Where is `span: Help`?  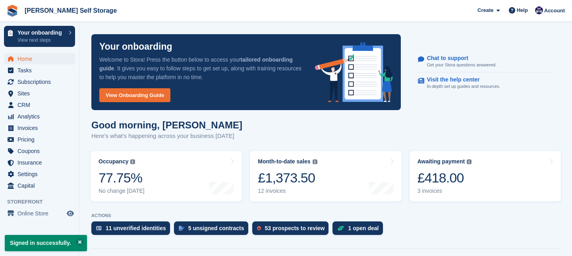 span: Help is located at coordinates (523, 10).